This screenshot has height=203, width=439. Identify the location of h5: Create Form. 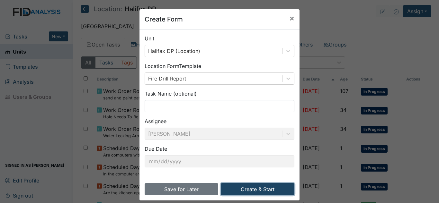
(164, 19).